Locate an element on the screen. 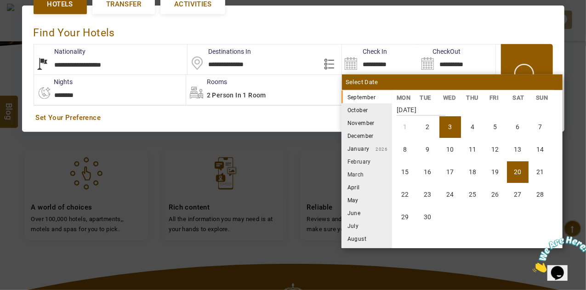  li: Friday, 19 September 2025 is located at coordinates (495, 172).